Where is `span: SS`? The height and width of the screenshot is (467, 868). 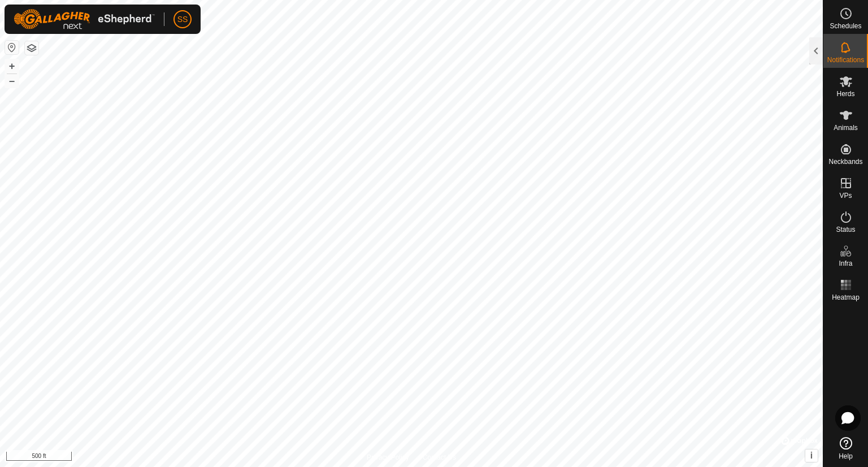 span: SS is located at coordinates (183, 19).